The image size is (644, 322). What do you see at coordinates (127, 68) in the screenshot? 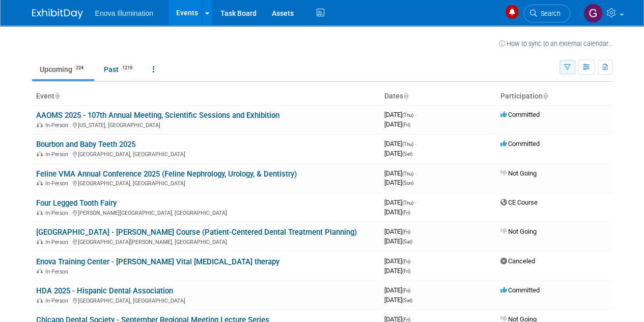
I see `span: 1219` at bounding box center [127, 68].